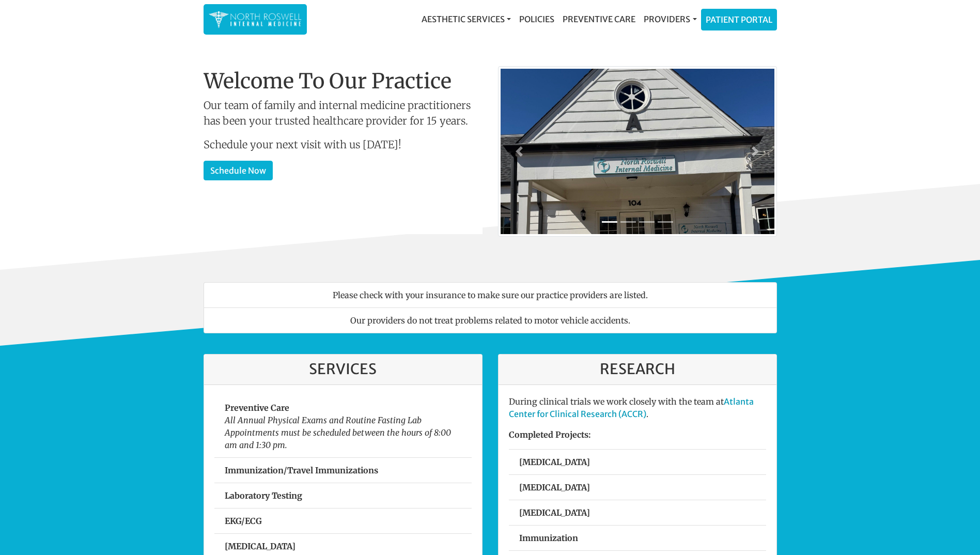  I want to click on a: Preventive Care, so click(599, 19).